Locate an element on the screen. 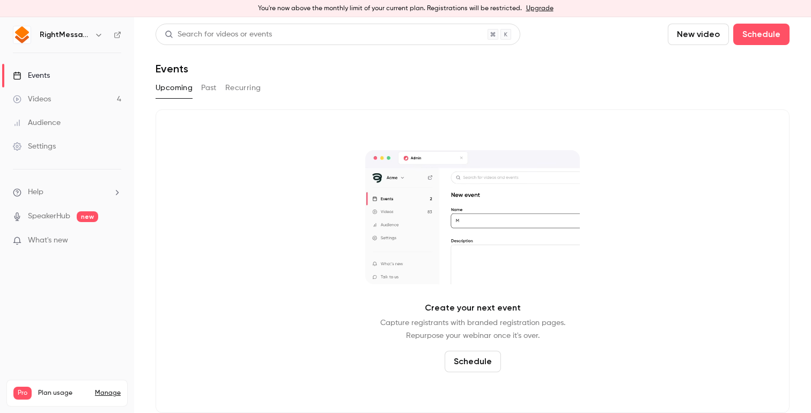  a: Manage is located at coordinates (108, 393).